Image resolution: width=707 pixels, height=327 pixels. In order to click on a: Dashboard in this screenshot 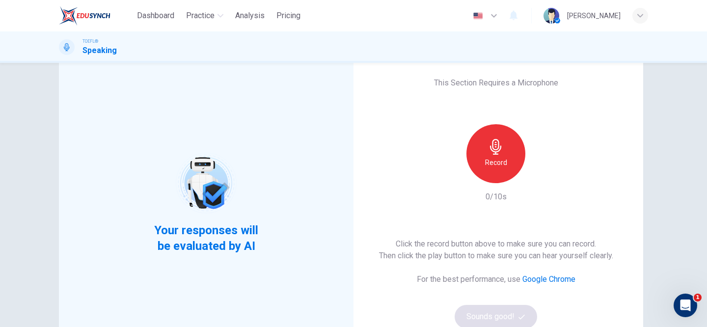, I will do `click(156, 16)`.